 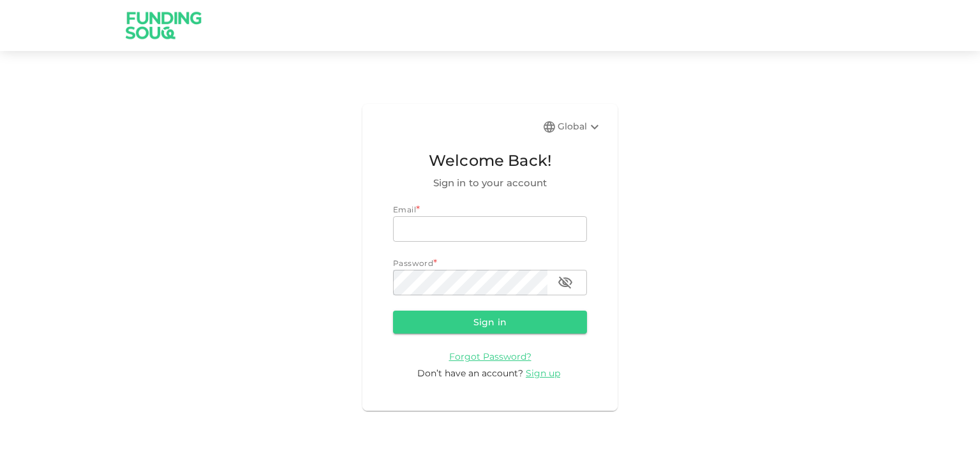 What do you see at coordinates (490, 322) in the screenshot?
I see `button: Sign in` at bounding box center [490, 322].